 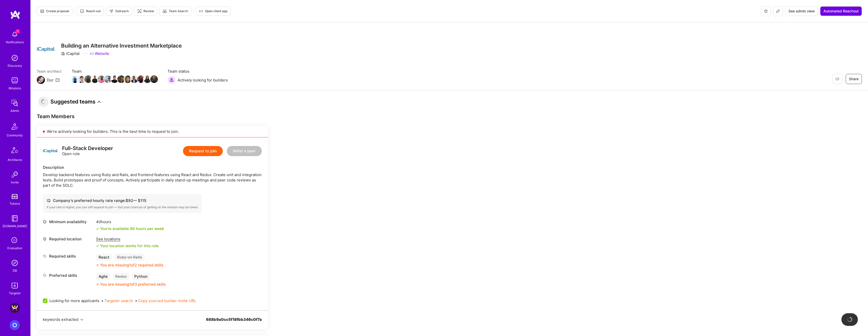 I want to click on i: icon CompanyGray, so click(x=63, y=54).